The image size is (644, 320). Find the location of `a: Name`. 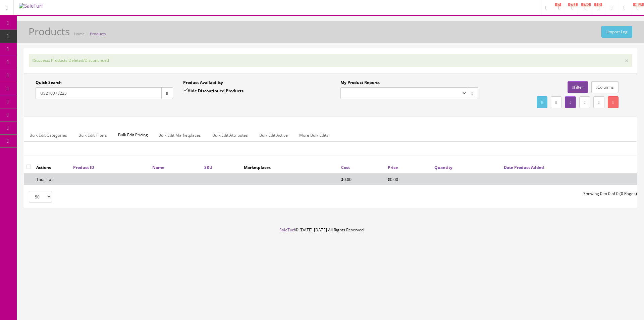

a: Name is located at coordinates (158, 167).